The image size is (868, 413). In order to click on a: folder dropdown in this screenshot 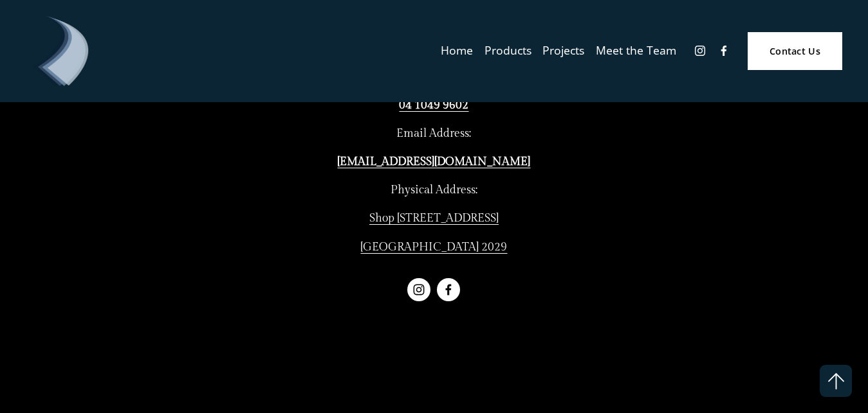, I will do `click(507, 51)`.